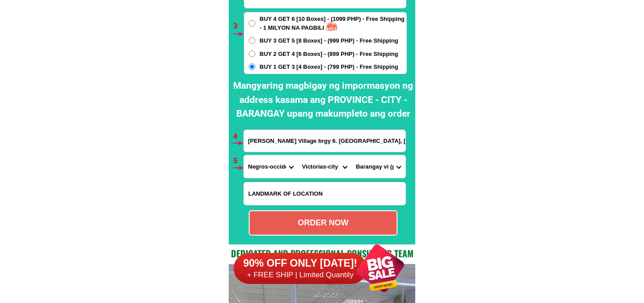 The width and height of the screenshot is (644, 303). Describe the element at coordinates (323, 100) in the screenshot. I see `h2: Mangyaring magbigay ng impormasyon ng address kasama ang PROVINCE - CITY - BARANGAY upang makumpl...` at that location.